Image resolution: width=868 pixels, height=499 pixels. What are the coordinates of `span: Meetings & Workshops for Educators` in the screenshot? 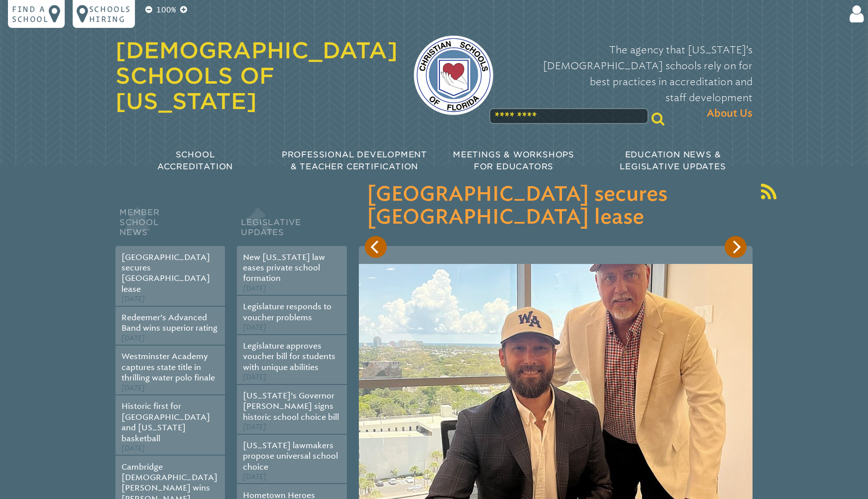 It's located at (514, 160).